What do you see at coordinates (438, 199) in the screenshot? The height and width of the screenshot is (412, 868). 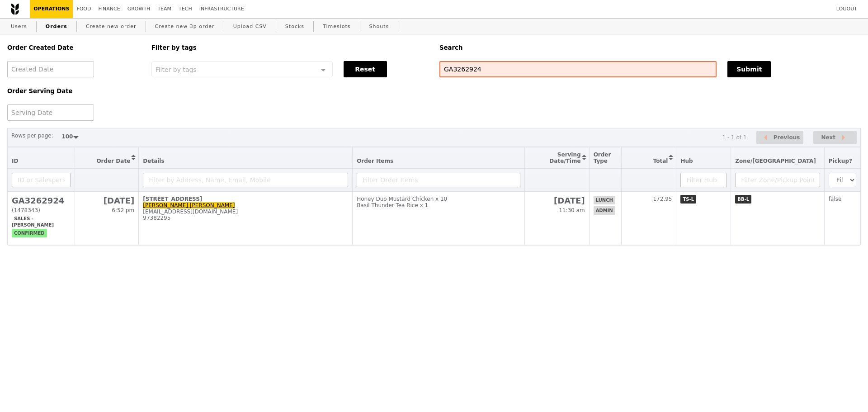 I see `div: Honey Duo Mustard Chicken x 10` at bounding box center [438, 199].